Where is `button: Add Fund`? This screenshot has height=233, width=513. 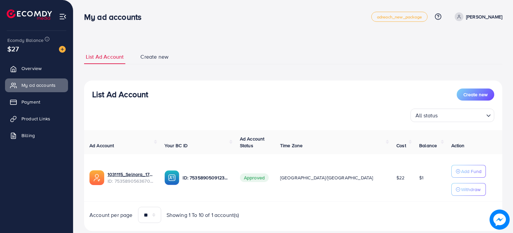
button: Add Fund is located at coordinates (468, 171).